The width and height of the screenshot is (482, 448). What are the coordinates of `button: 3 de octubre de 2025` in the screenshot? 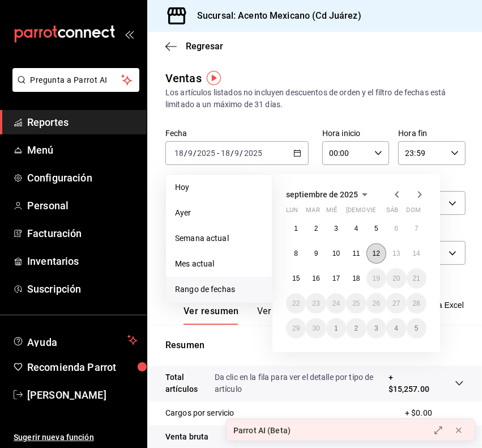 It's located at (376, 328).